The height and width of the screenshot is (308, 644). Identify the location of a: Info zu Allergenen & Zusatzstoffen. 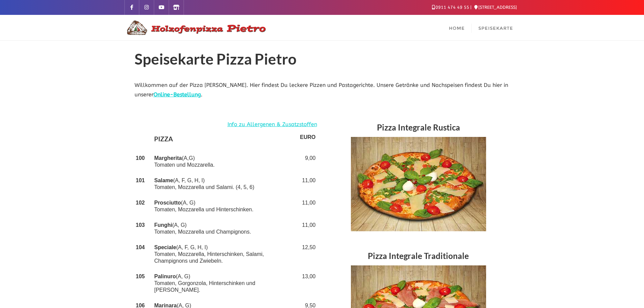
(272, 125).